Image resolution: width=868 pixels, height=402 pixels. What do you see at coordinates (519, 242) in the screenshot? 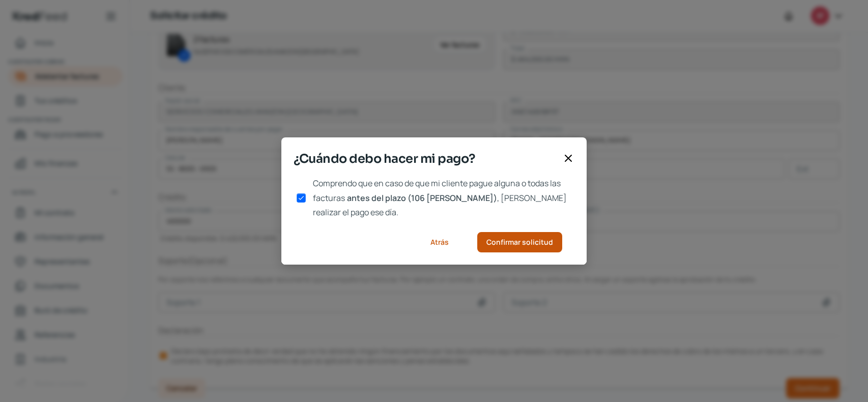
I see `button: Confirmar solicitud` at bounding box center [519, 242].